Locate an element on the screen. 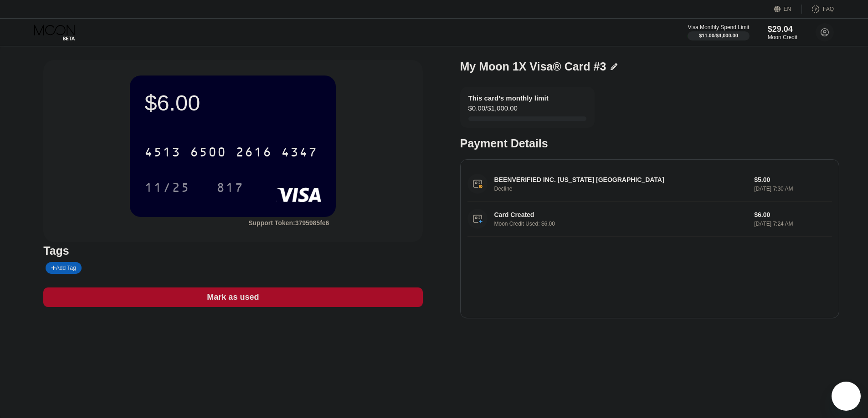 This screenshot has width=868, height=418. div: Moon Credit is located at coordinates (782, 37).